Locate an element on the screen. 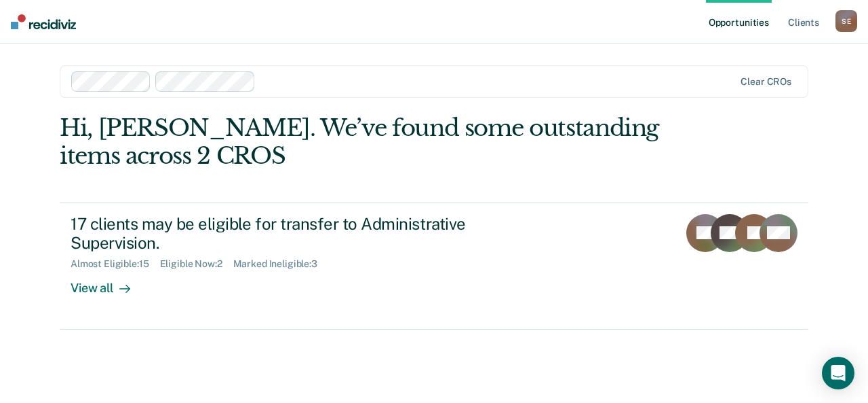 The height and width of the screenshot is (403, 868). img: Recidiviz is located at coordinates (43, 22).